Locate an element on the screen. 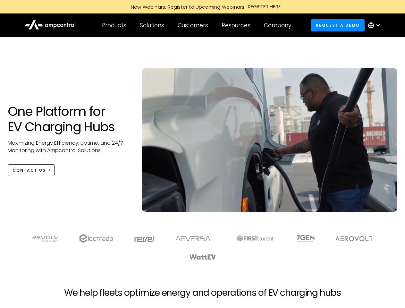 This screenshot has width=405, height=308. img: electrada logo is located at coordinates (96, 238).